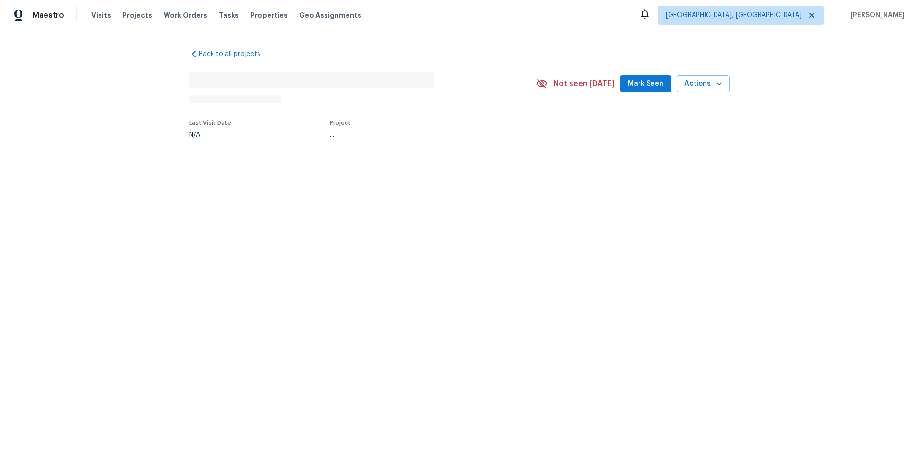 This screenshot has width=919, height=456. I want to click on span: Tasks, so click(229, 15).